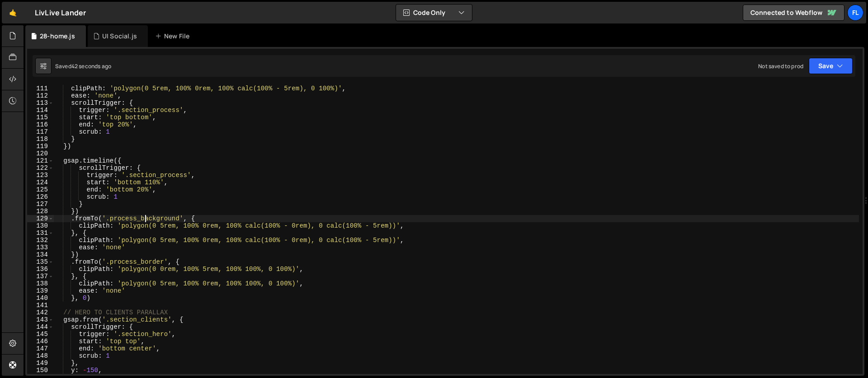 The height and width of the screenshot is (378, 868). I want to click on div: 116, so click(40, 125).